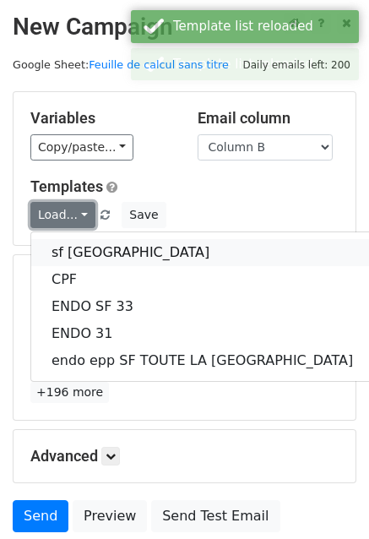 The width and height of the screenshot is (369, 539). I want to click on a: Feuille de calcul sans titre, so click(159, 64).